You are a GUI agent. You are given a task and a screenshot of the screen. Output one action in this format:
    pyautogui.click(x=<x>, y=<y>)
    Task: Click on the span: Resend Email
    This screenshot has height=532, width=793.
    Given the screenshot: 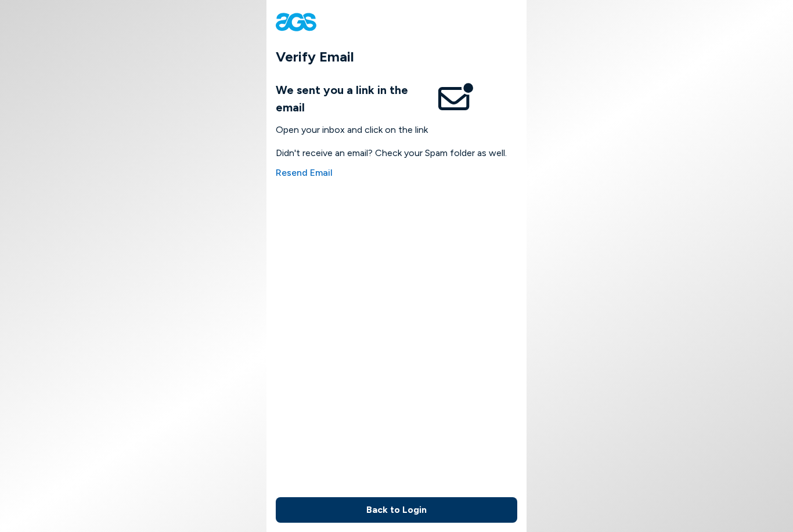 What is the action you would take?
    pyautogui.click(x=304, y=173)
    